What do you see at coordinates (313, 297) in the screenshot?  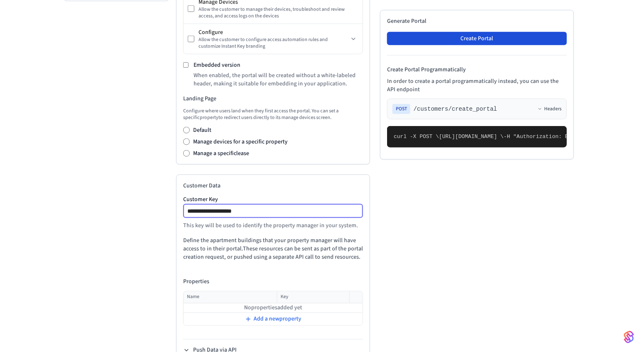 I see `th: Key` at bounding box center [313, 297].